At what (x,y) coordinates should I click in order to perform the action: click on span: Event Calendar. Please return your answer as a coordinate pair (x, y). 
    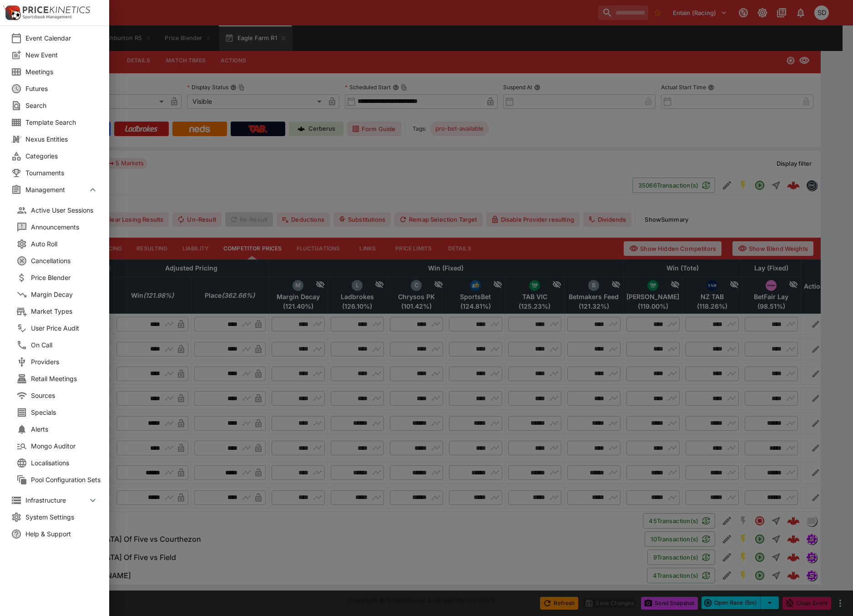
    Looking at the image, I should click on (62, 38).